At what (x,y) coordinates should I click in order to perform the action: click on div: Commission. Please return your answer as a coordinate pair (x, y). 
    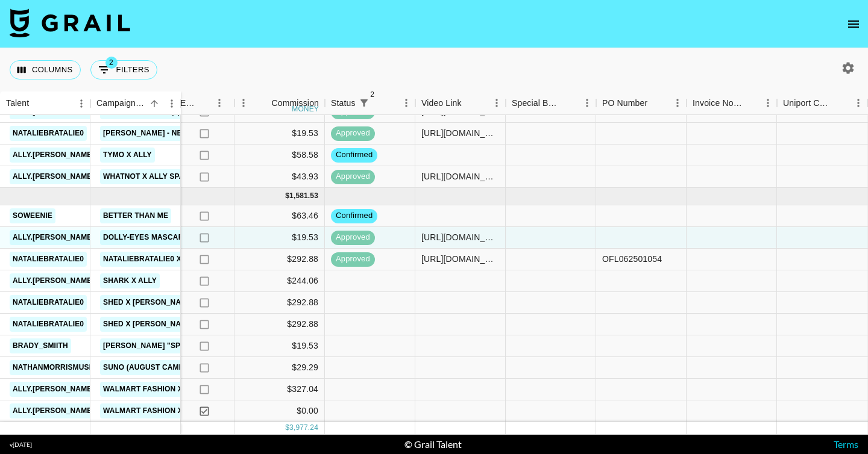
    Looking at the image, I should click on (295, 103).